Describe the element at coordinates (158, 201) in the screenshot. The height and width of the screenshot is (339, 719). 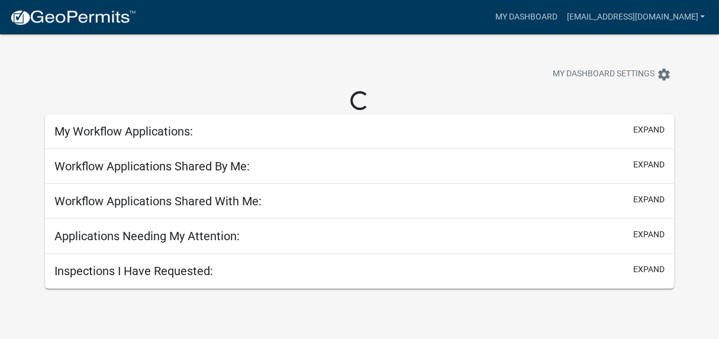
I see `h5: Workflow Applications Shared With Me:` at that location.